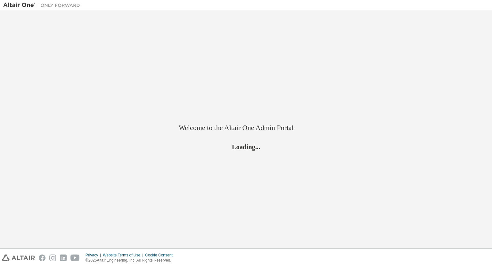 This screenshot has width=492, height=267. I want to click on p: © 2025 Altair Engineering, Inc. All Rights Reserved., so click(131, 260).